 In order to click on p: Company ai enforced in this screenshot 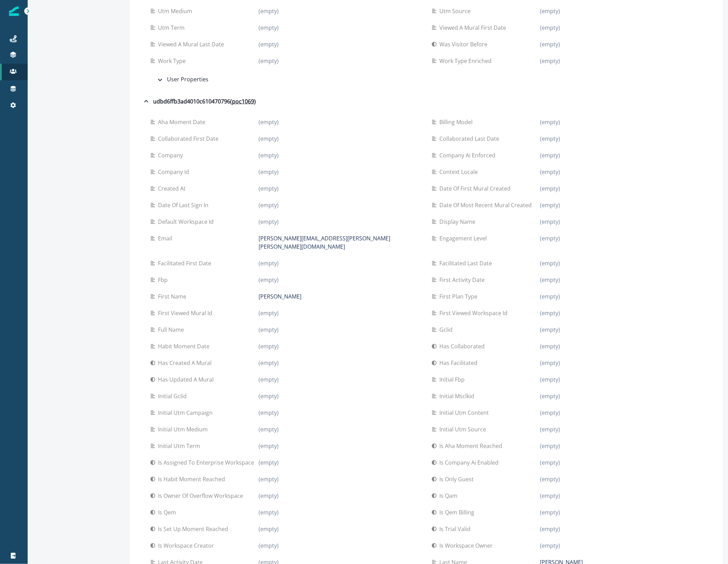, I will do `click(469, 156)`.